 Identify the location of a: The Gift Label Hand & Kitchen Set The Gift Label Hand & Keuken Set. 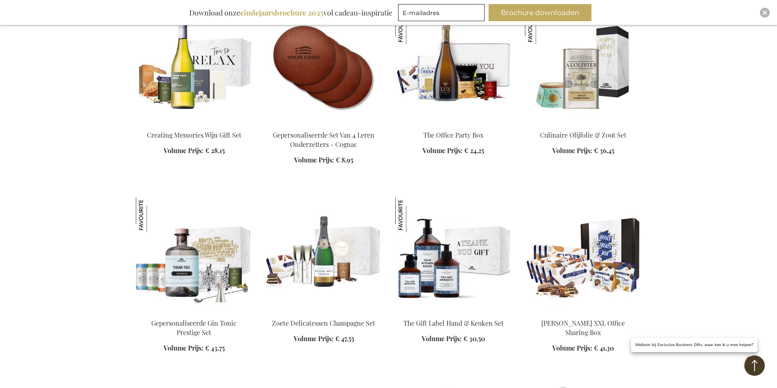
(453, 312).